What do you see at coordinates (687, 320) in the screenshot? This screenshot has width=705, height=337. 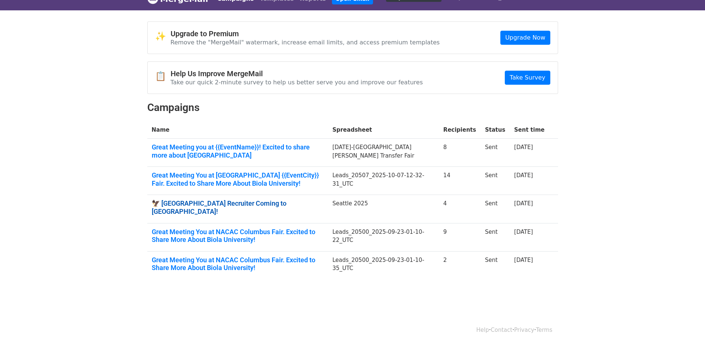 I see `div: Chat Widget` at bounding box center [687, 320].